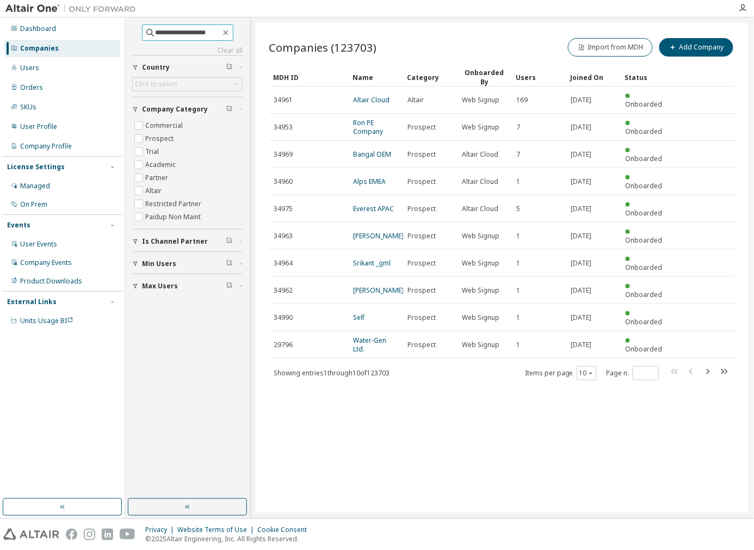 The height and width of the screenshot is (550, 754). I want to click on a: Water-Gen Ltd., so click(370, 344).